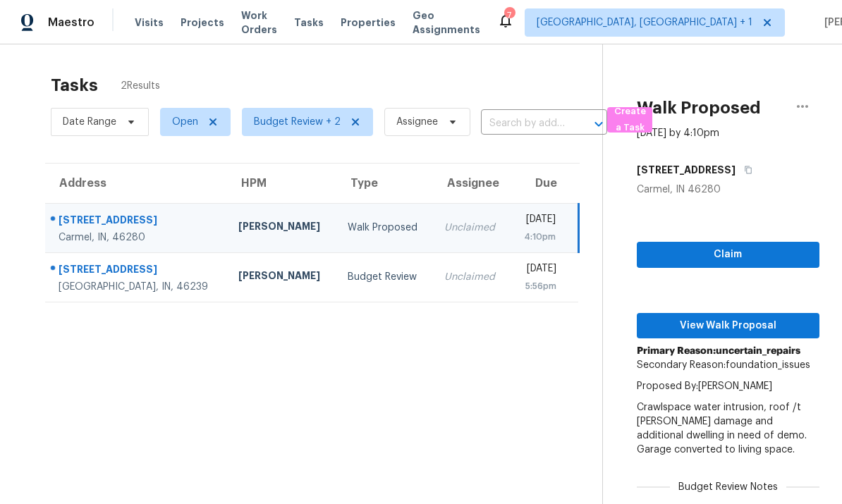  I want to click on div: Budget Review, so click(384, 277).